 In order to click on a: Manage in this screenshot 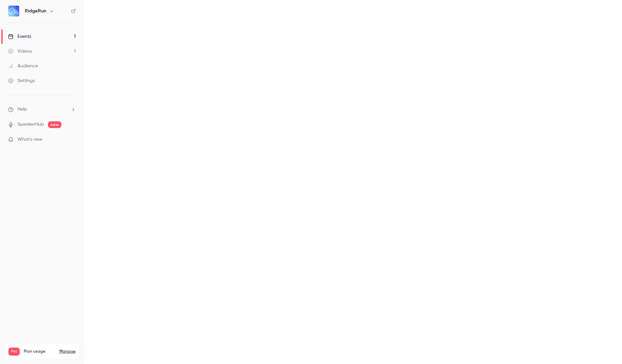, I will do `click(68, 351)`.